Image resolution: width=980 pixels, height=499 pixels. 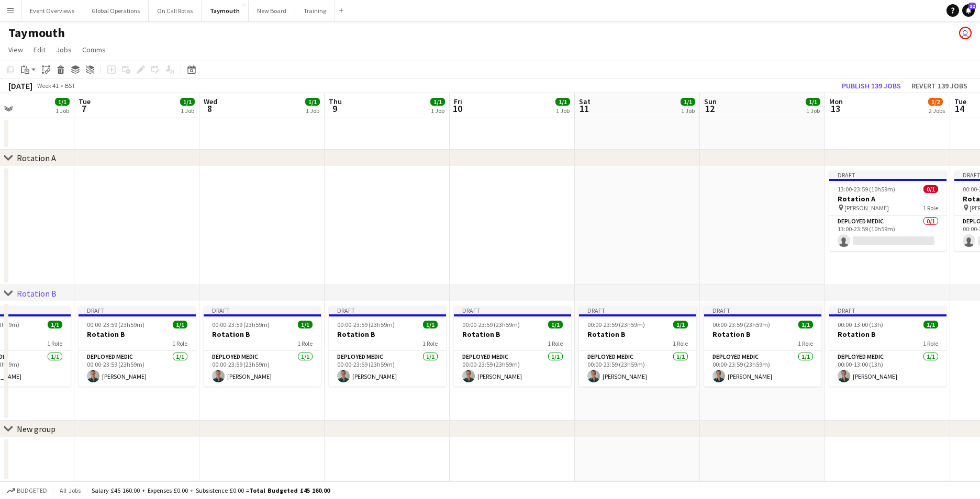 What do you see at coordinates (94, 50) in the screenshot?
I see `span: Comms` at bounding box center [94, 50].